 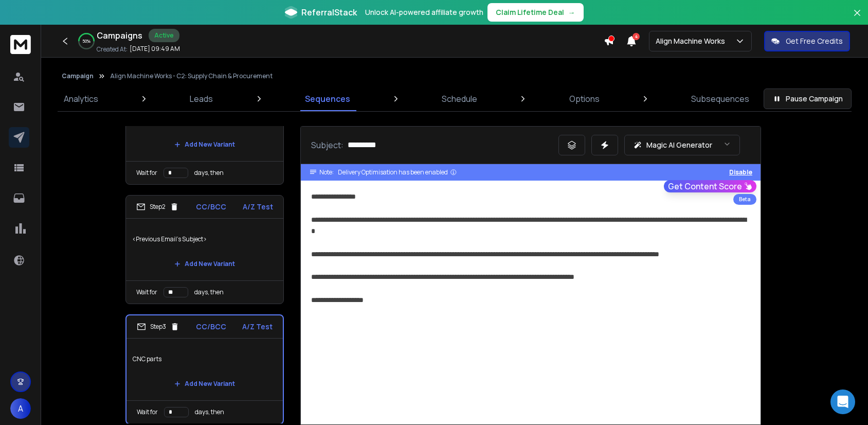 What do you see at coordinates (80, 98) in the screenshot?
I see `p: Analytics` at bounding box center [80, 98].